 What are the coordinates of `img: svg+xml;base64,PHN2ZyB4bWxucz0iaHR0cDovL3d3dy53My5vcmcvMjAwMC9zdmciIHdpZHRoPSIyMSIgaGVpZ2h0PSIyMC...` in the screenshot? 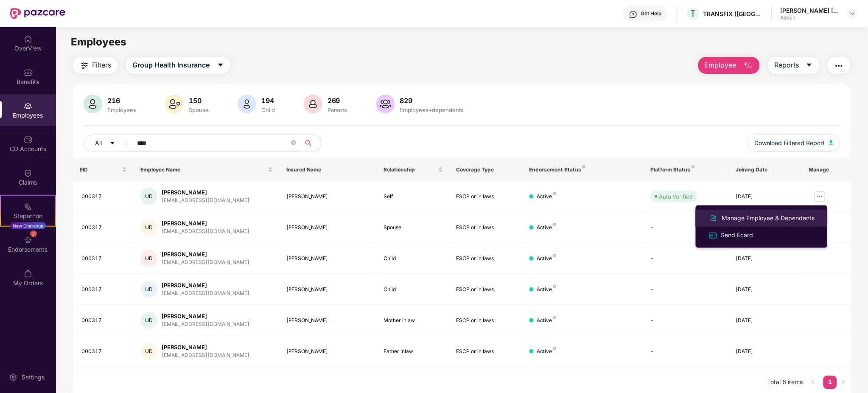 It's located at (28, 207).